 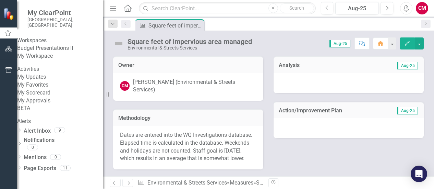 What do you see at coordinates (357, 9) in the screenshot?
I see `div: Aug-25` at bounding box center [357, 9].